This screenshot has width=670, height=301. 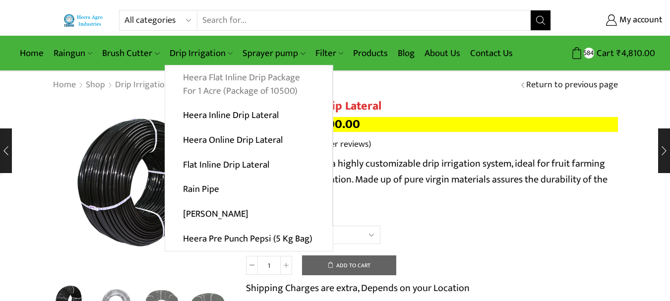 I want to click on a: Filter, so click(x=329, y=53).